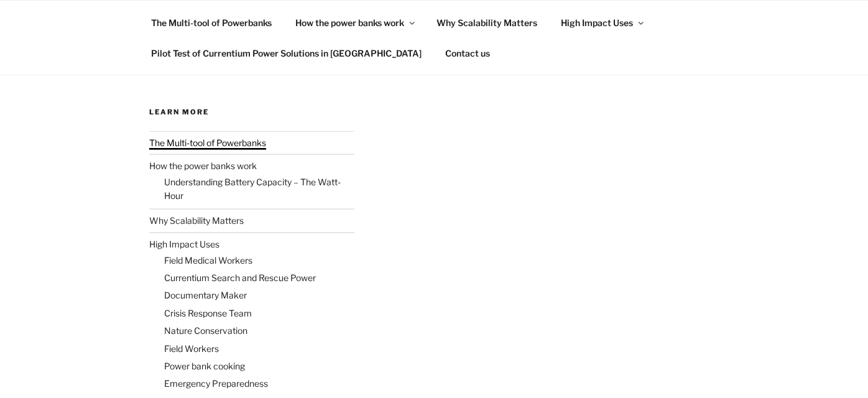 Image resolution: width=868 pixels, height=398 pixels. Describe the element at coordinates (206, 330) in the screenshot. I see `a: Nature Conservation` at that location.